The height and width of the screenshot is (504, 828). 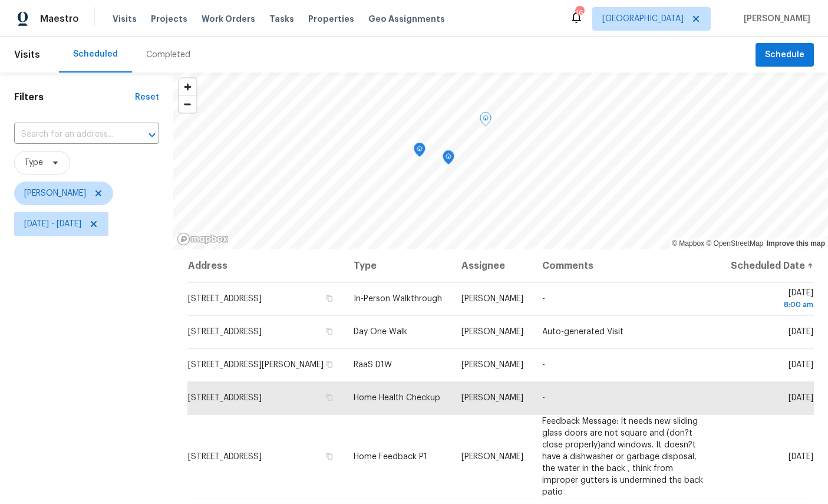 What do you see at coordinates (146, 97) in the screenshot?
I see `div: Reset` at bounding box center [146, 97].